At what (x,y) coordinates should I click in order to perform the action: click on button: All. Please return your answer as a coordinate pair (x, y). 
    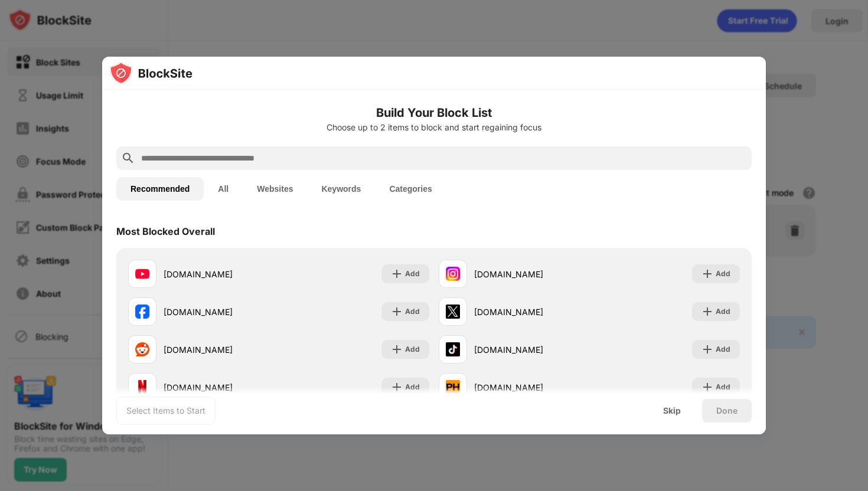
    Looking at the image, I should click on (223, 189).